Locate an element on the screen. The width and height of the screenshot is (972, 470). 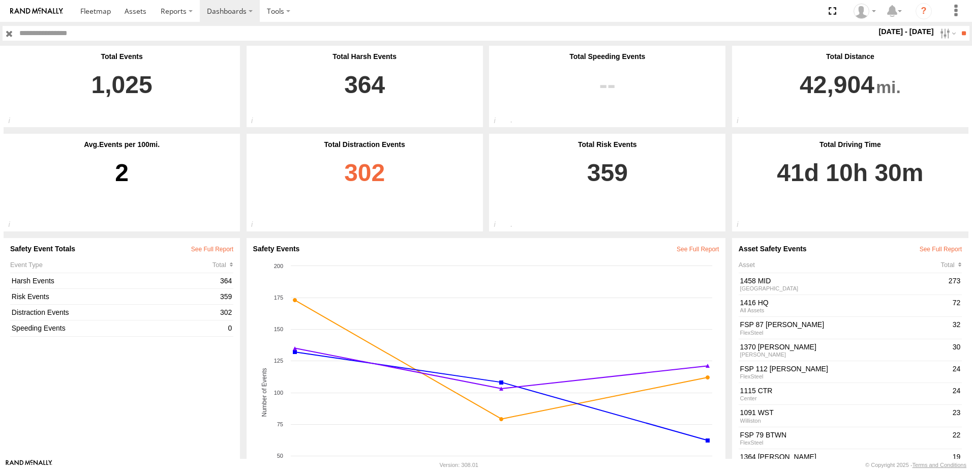
div: Center is located at coordinates (845, 398).